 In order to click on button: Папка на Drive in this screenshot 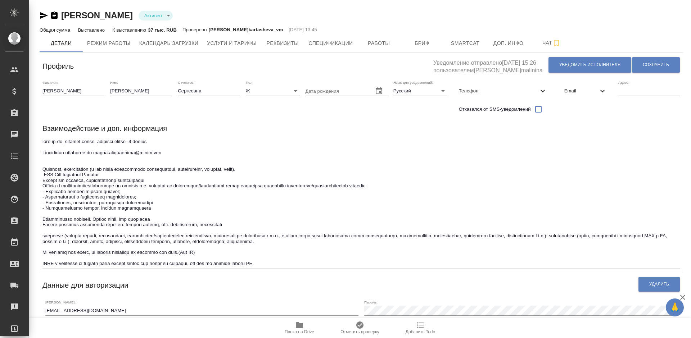, I will do `click(300, 328)`.